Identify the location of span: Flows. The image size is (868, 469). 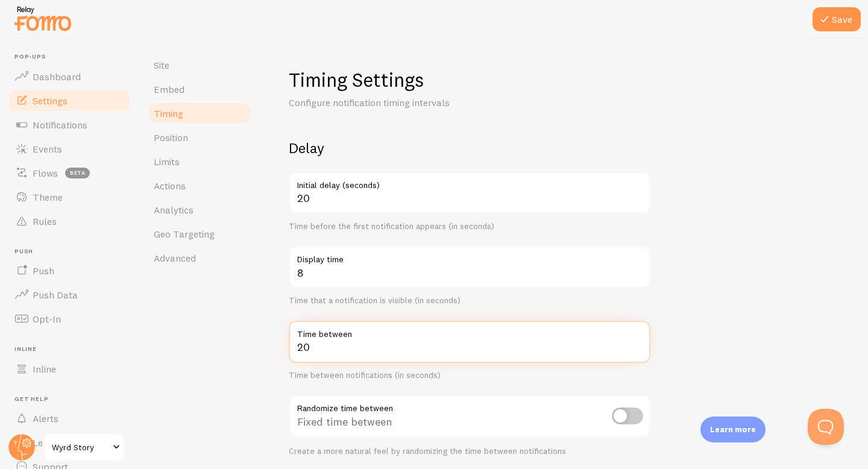
(45, 173).